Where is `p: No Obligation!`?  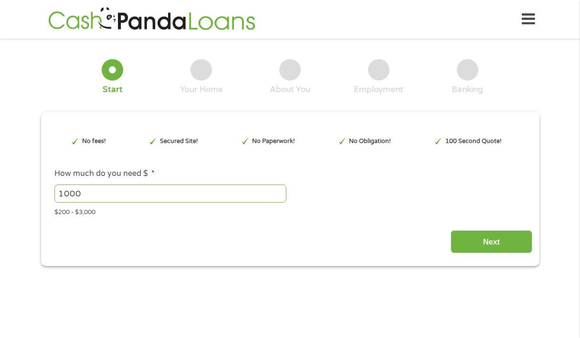 p: No Obligation! is located at coordinates (370, 141).